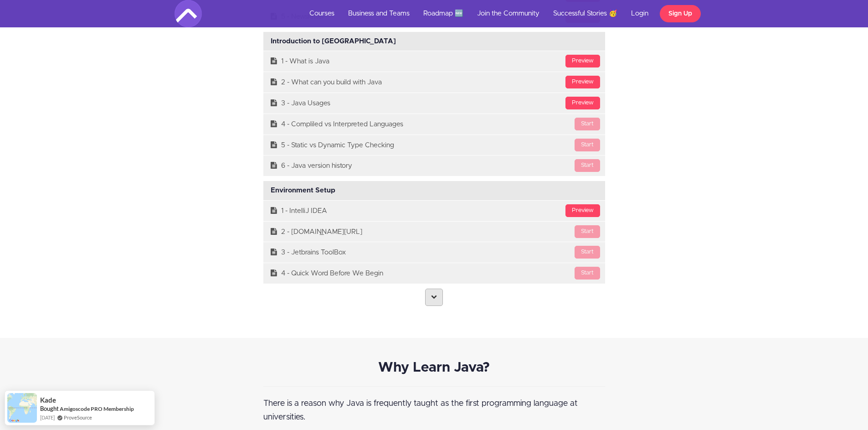 The height and width of the screenshot is (430, 868). I want to click on a: Preview3 - Java Usages, so click(434, 103).